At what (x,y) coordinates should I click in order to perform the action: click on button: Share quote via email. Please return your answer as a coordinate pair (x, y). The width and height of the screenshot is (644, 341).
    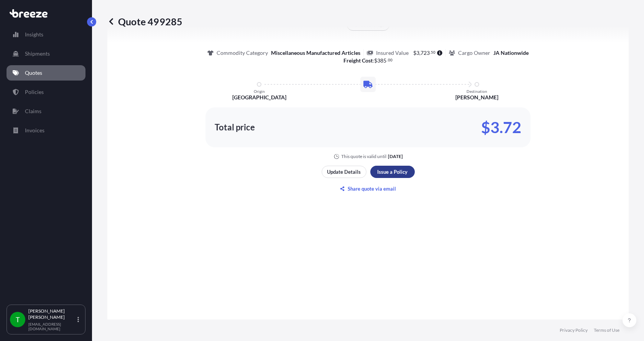
    Looking at the image, I should click on (368, 189).